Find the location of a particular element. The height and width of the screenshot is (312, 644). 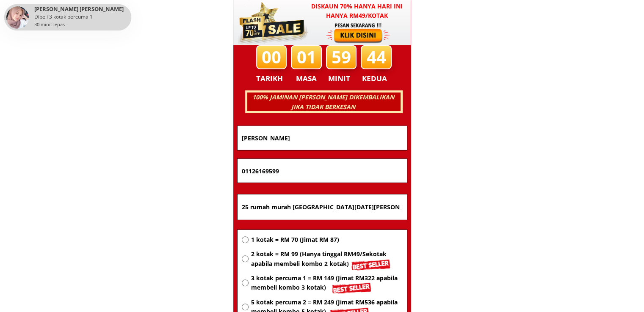

input: Nama penuh is located at coordinates (322, 138).